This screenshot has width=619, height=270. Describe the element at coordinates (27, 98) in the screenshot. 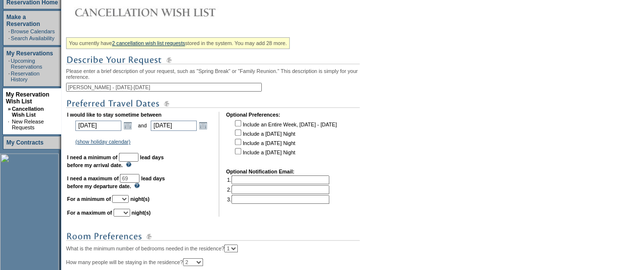

I see `a: My Reservation Wish List` at that location.